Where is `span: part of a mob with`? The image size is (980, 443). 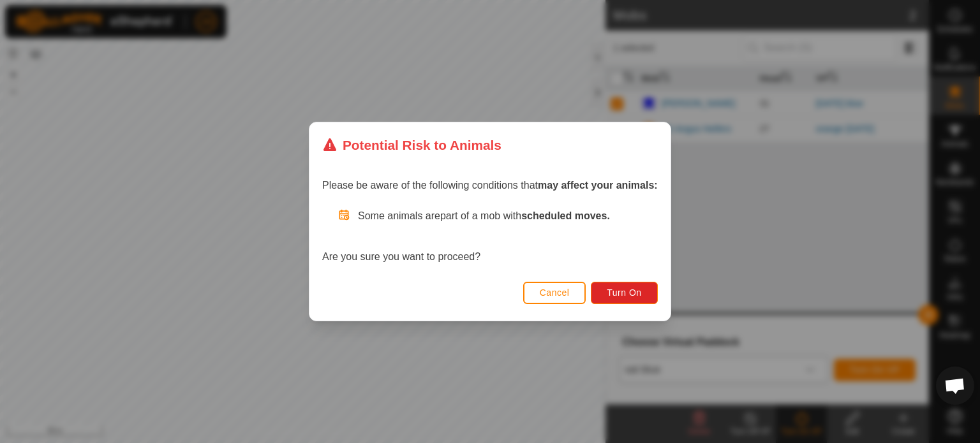
span: part of a mob with is located at coordinates (525, 215).